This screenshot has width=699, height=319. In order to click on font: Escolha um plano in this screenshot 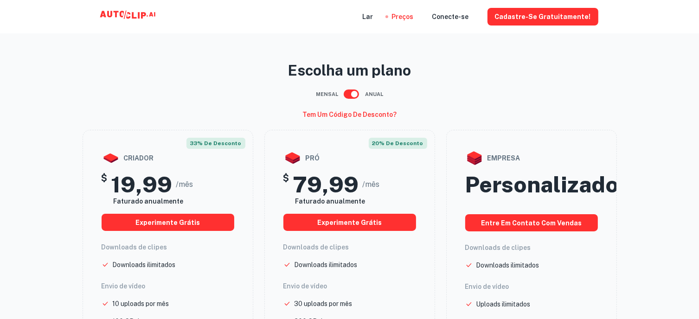, I will do `click(350, 70)`.